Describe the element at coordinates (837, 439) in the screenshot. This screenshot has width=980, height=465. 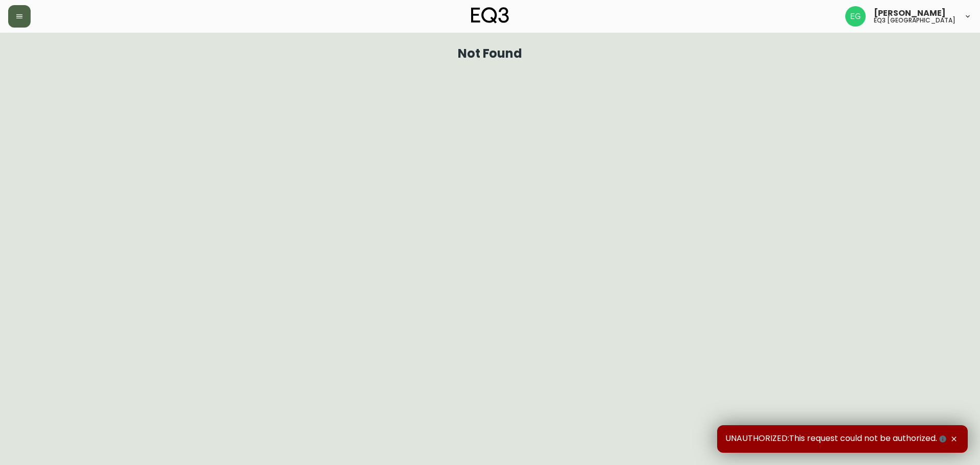
I see `span: UNAUTHORIZED:This request could not be authorized.` at that location.